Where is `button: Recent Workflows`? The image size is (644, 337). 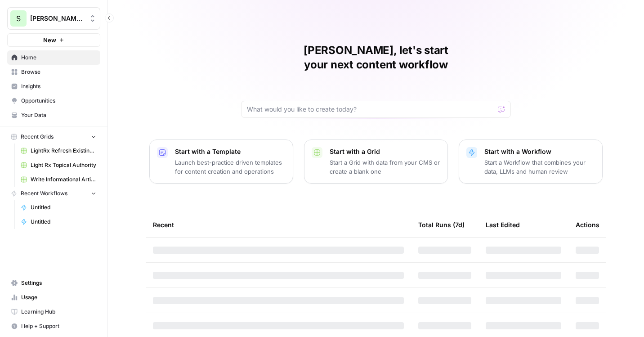
button: Recent Workflows is located at coordinates (54, 194).